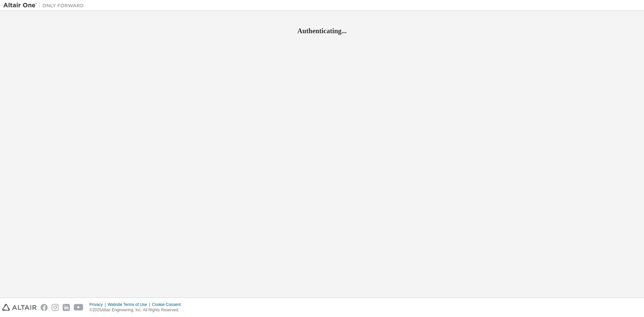 This screenshot has width=644, height=317. What do you see at coordinates (99, 305) in the screenshot?
I see `div: Privacy` at bounding box center [99, 305].